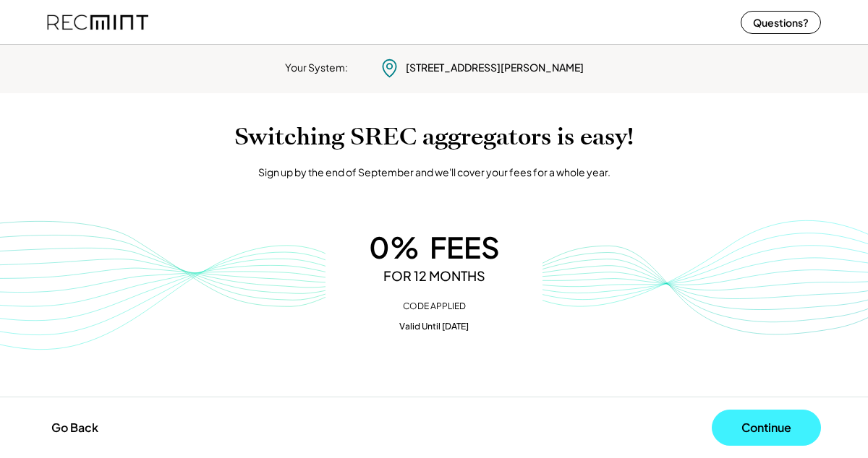  Describe the element at coordinates (434, 276) in the screenshot. I see `div: FOR 12 MONTHS` at that location.